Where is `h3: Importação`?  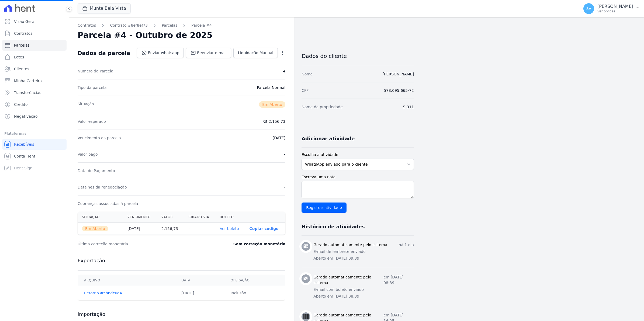
h3: Importação is located at coordinates (181, 314).